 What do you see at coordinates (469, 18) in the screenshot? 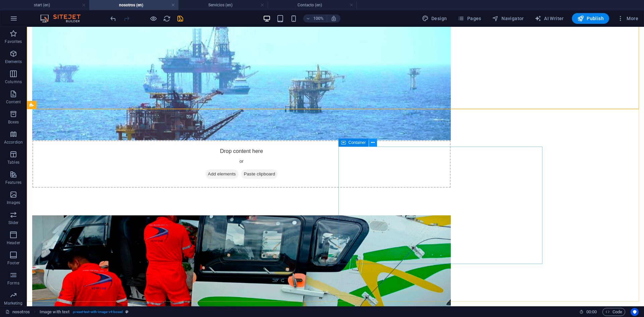
I see `button: Pages` at bounding box center [469, 18].